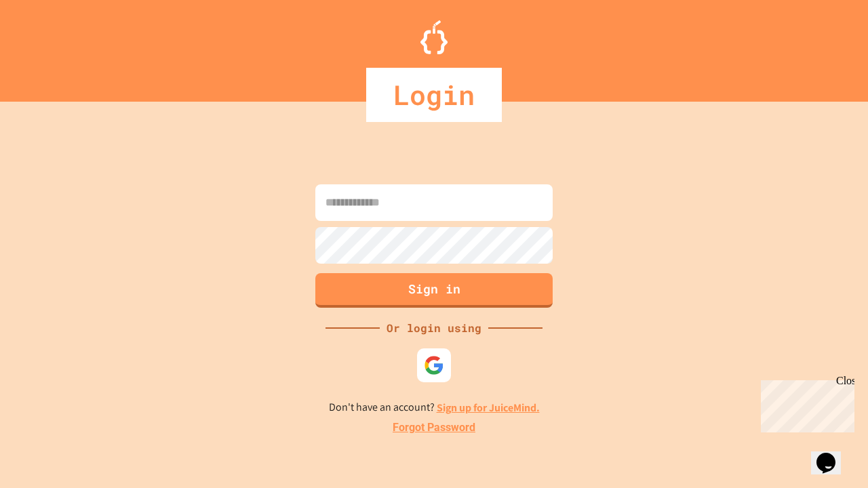  What do you see at coordinates (434, 329) in the screenshot?
I see `div: Or login using` at bounding box center [434, 329].